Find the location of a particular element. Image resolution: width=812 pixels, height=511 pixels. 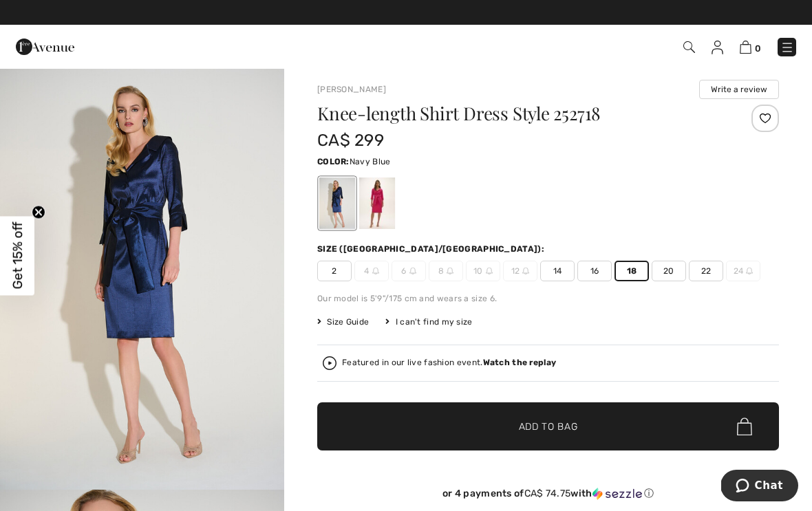

span: CA$ 74.75 is located at coordinates (548, 493).